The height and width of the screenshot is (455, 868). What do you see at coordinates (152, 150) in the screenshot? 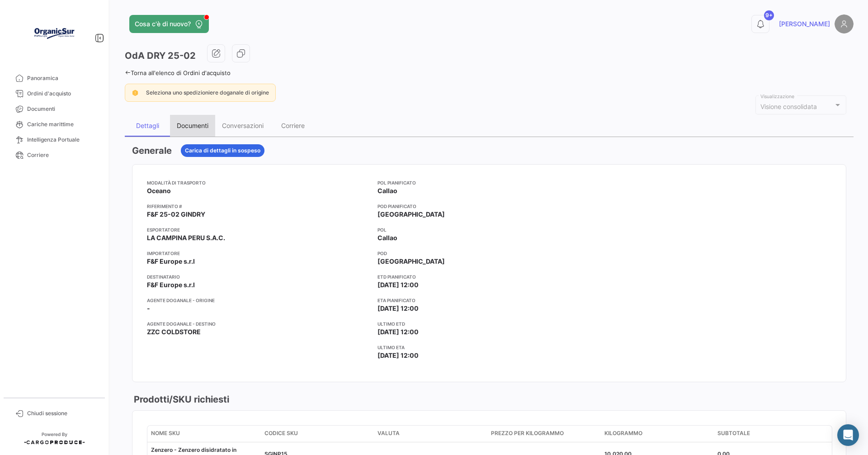
I see `h3: Generale` at bounding box center [152, 150].